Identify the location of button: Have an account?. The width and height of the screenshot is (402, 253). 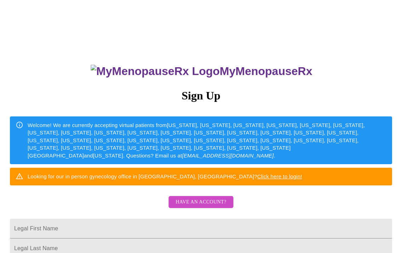
(201, 202).